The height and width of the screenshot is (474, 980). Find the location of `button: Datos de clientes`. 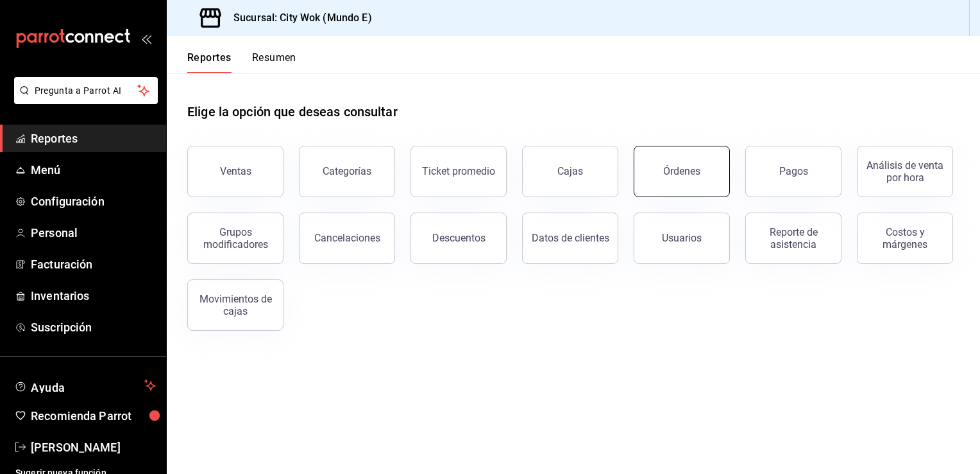

button: Datos de clientes is located at coordinates (570, 238).